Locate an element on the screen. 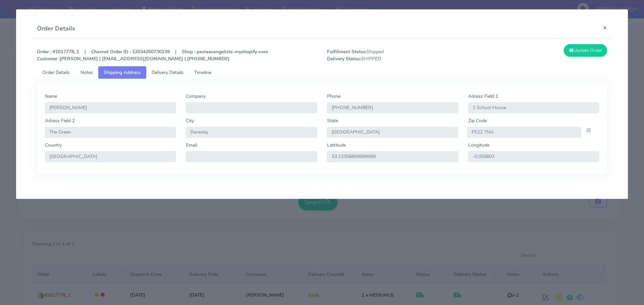 Image resolution: width=644 pixels, height=305 pixels. strong: Customer : is located at coordinates (48, 59).